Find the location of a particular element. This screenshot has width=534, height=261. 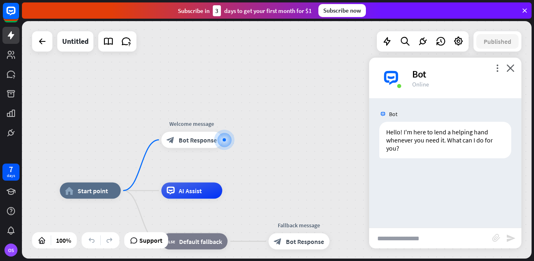

i: home_2 is located at coordinates (69, 191).